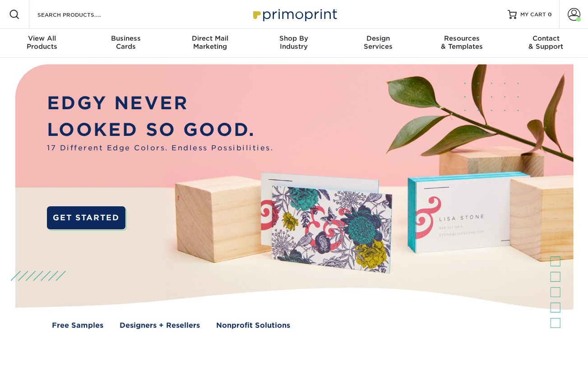  I want to click on div: Marketing, so click(210, 42).